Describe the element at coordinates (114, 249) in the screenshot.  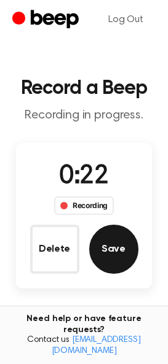
I see `button: Save Audio Record` at that location.